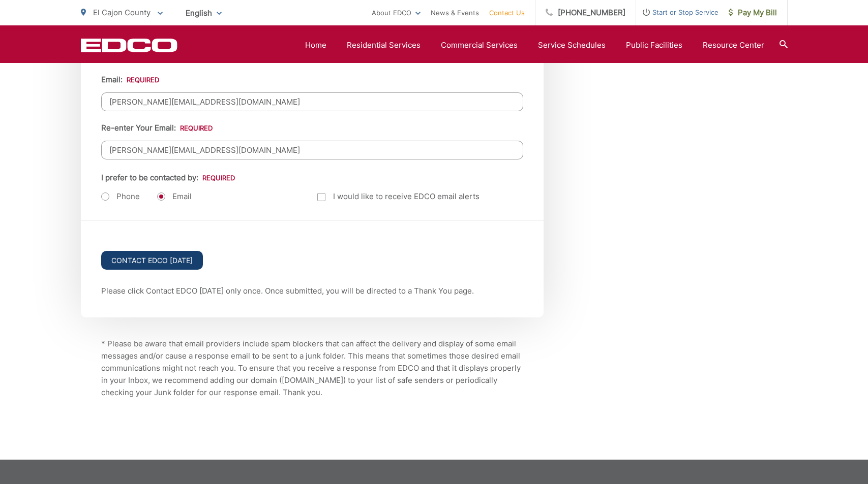 Image resolution: width=868 pixels, height=484 pixels. I want to click on span: Pay My Bill, so click(753, 13).